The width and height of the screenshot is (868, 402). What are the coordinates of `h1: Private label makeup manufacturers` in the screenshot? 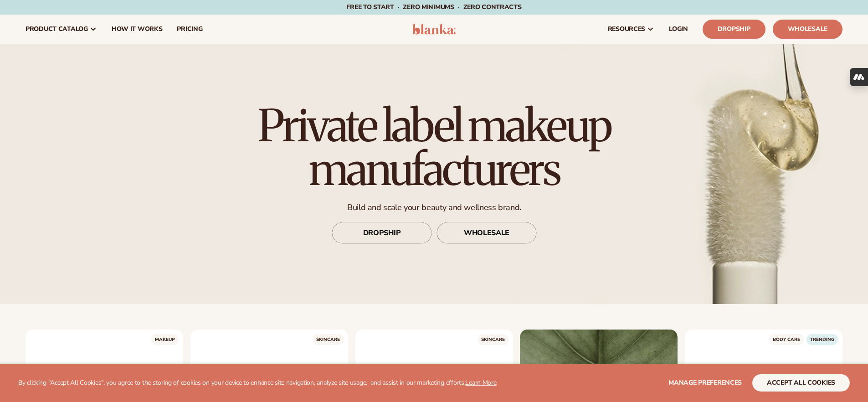 It's located at (434, 147).